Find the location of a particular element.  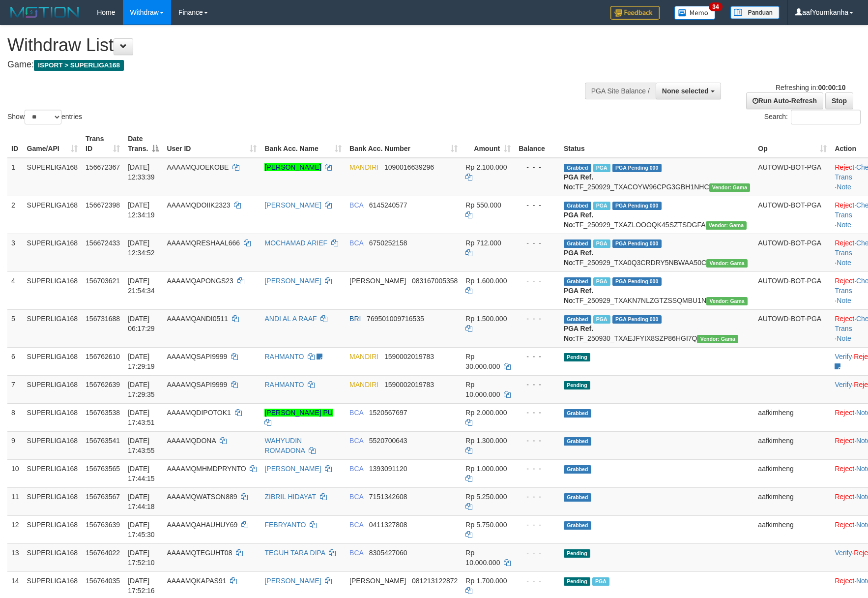

span: Copy 6145240577 to clipboard is located at coordinates (388, 205).